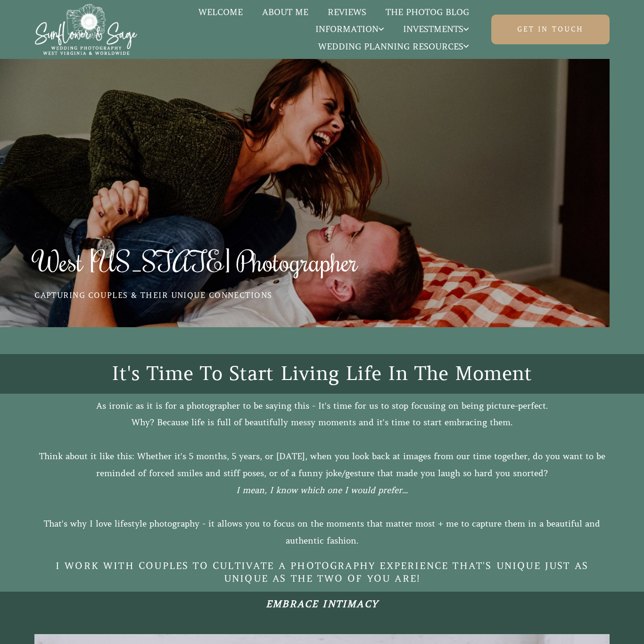 This screenshot has width=644, height=644. What do you see at coordinates (324, 571) in the screenshot?
I see `span: I Work with couples to cultivate a photography experience that's unique just as unique as the two...` at bounding box center [324, 571].